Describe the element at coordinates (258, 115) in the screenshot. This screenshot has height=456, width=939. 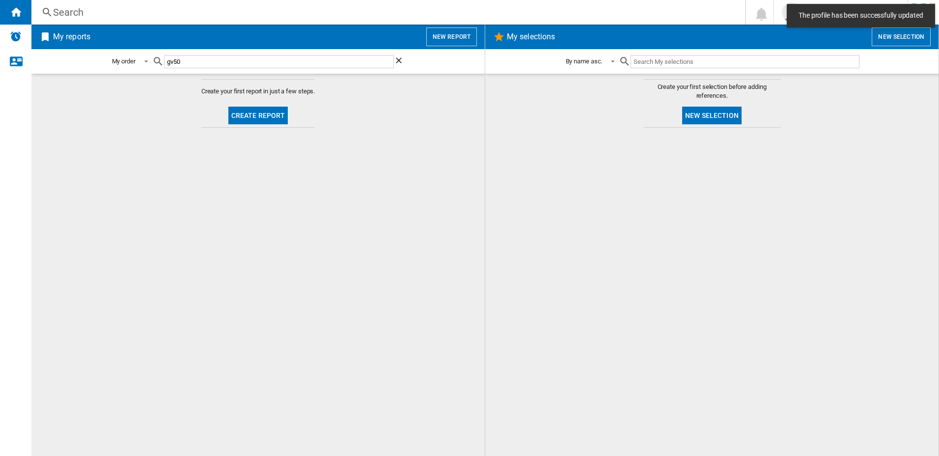
I see `button: Create report` at that location.